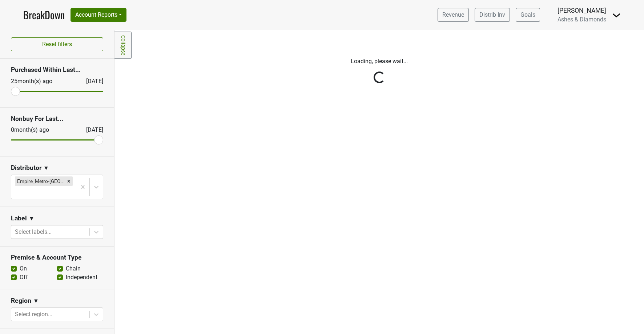 Image resolution: width=644 pixels, height=334 pixels. What do you see at coordinates (528, 15) in the screenshot?
I see `a: Goals` at bounding box center [528, 15].